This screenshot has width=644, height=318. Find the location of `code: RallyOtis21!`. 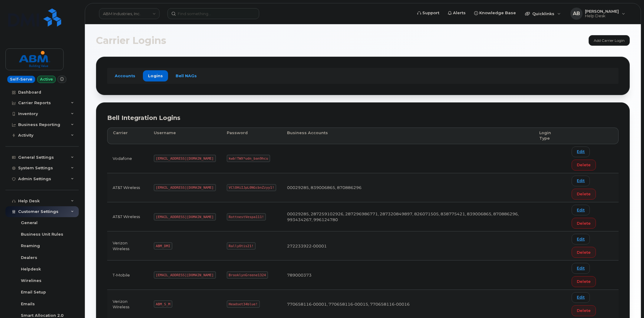

code: RallyOtis21! is located at coordinates (241, 246).